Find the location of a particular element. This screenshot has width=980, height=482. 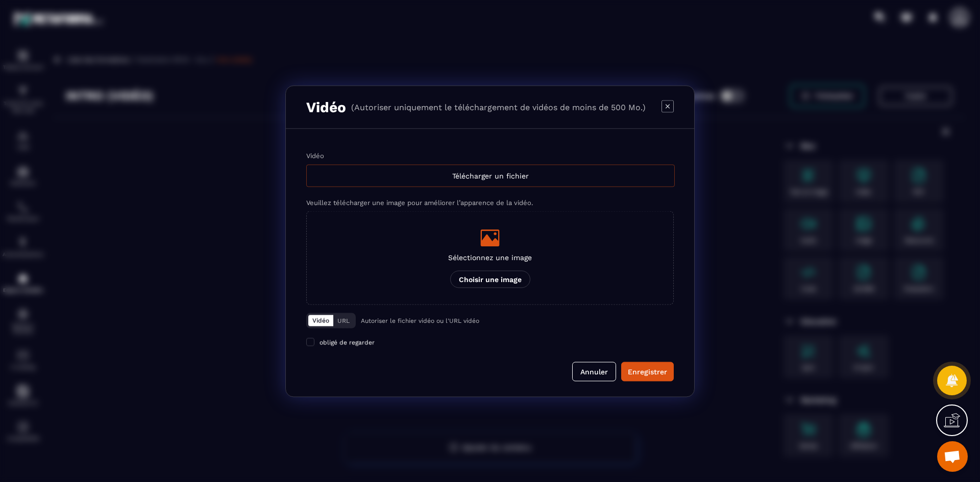

div: Télécharger un fichier is located at coordinates (491, 176).